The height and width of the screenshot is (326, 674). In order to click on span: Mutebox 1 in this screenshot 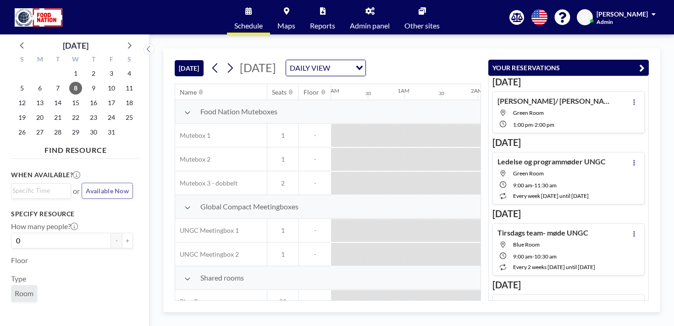, I will do `click(193, 135)`.